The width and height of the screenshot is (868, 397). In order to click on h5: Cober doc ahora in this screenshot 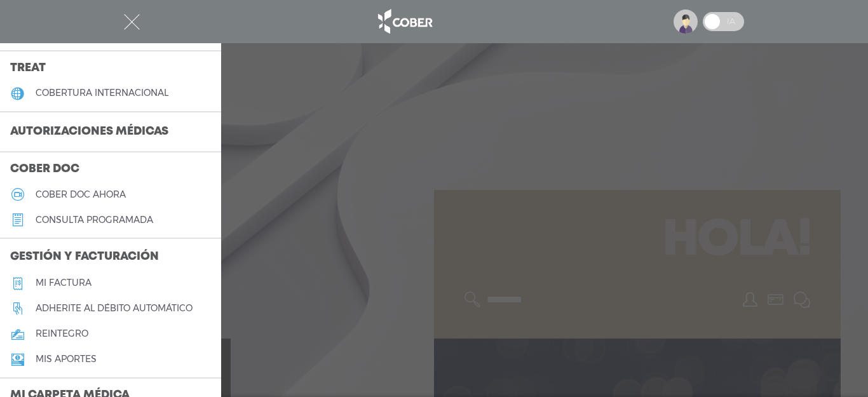, I will do `click(81, 195)`.